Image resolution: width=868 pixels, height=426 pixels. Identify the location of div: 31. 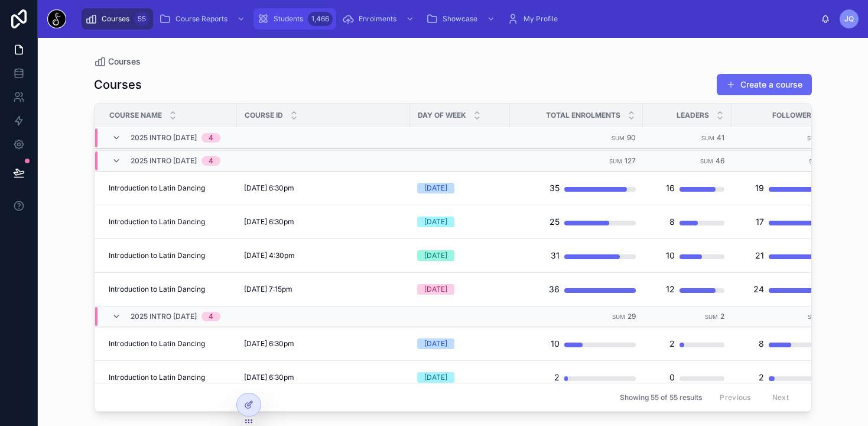
(555, 255).